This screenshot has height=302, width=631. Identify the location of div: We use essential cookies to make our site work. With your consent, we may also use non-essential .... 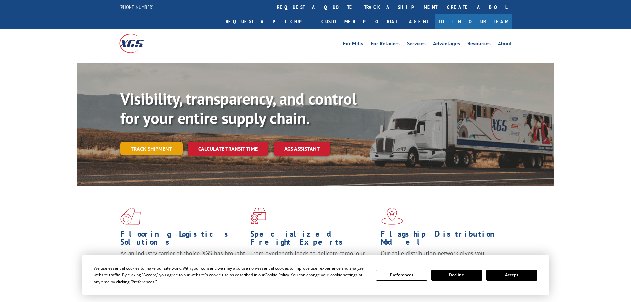
(231, 274).